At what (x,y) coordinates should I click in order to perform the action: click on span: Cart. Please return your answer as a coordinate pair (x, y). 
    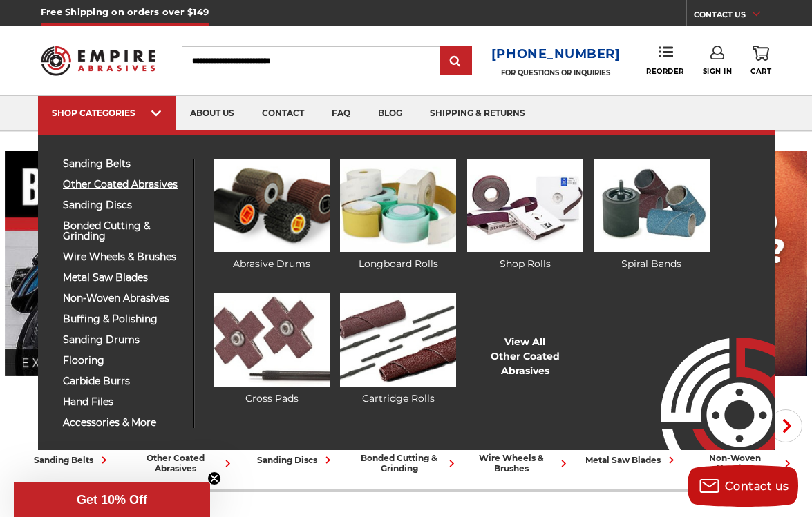
    Looking at the image, I should click on (761, 71).